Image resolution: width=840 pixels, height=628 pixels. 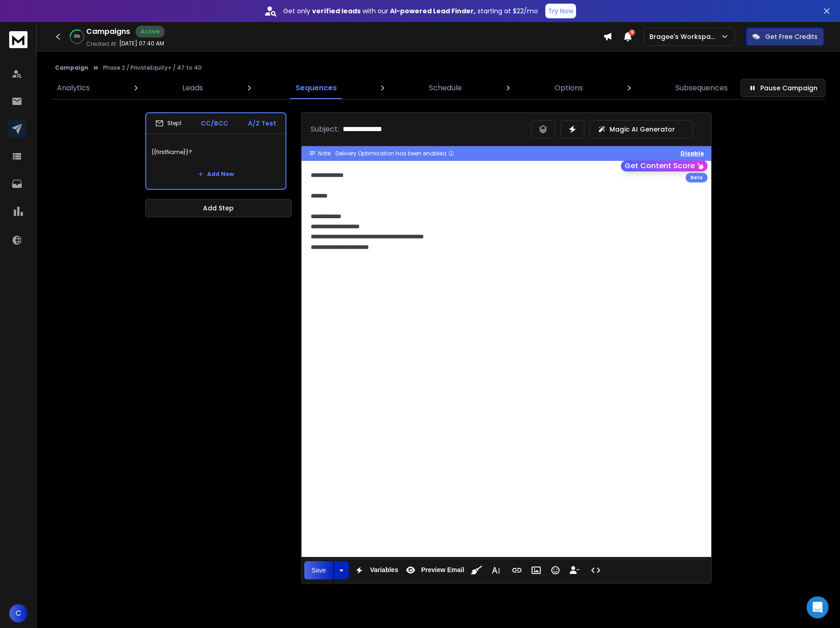 What do you see at coordinates (18, 40) in the screenshot?
I see `img: logo` at bounding box center [18, 40].